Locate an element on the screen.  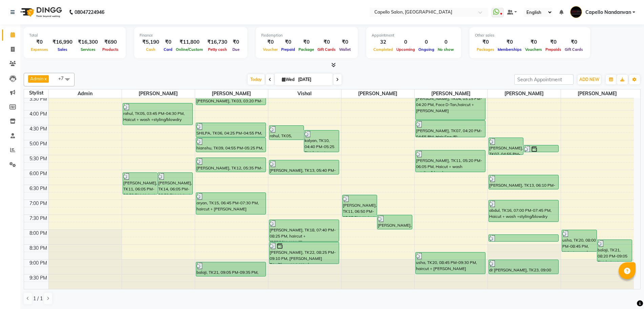
img: Capello Nandanvan is located at coordinates (576, 12).